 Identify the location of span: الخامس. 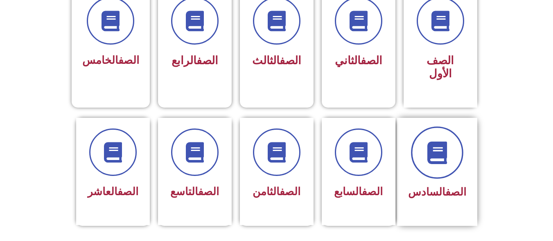
(111, 60).